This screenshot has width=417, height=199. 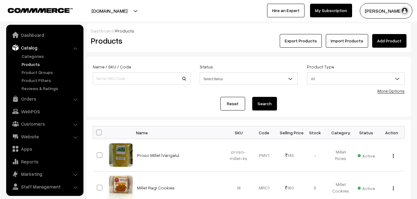 I want to click on span: Select Status, so click(x=249, y=79).